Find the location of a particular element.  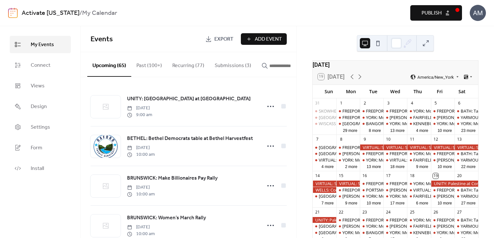

div: AM is located at coordinates (477, 13).